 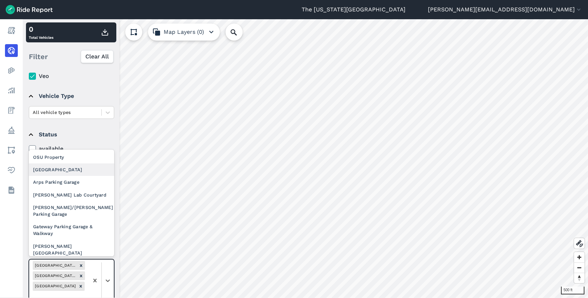 I want to click on div: Remove 11th Ave Parking Garage, so click(x=81, y=265).